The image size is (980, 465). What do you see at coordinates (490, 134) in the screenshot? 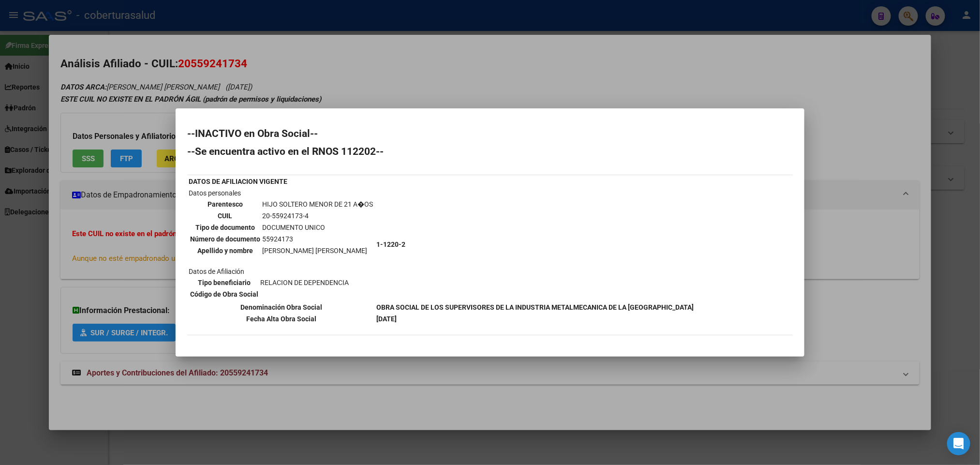
I see `h2: --INACTIVO en Obra Social--` at bounding box center [490, 134].